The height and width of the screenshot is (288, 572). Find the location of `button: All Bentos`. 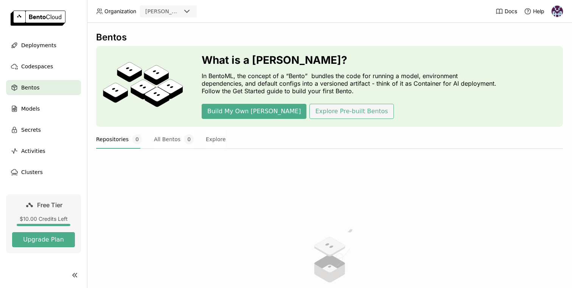

button: All Bentos is located at coordinates (174, 139).